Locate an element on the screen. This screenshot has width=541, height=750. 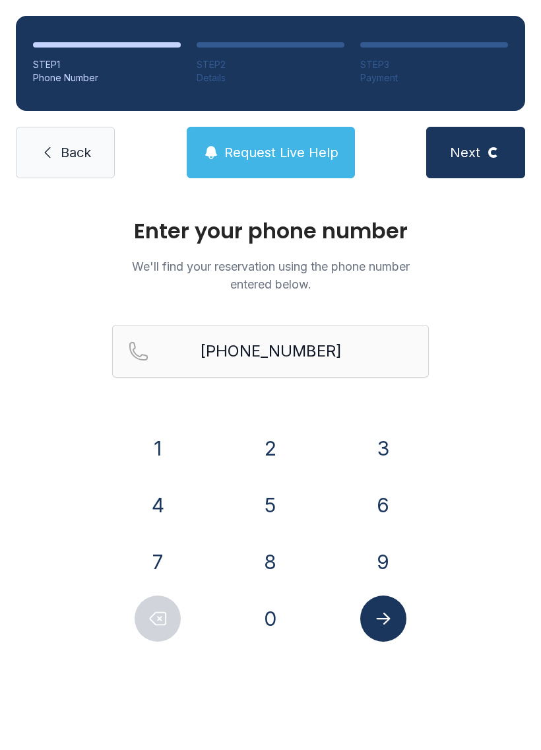
div: STEP 3 is located at coordinates (434, 65).